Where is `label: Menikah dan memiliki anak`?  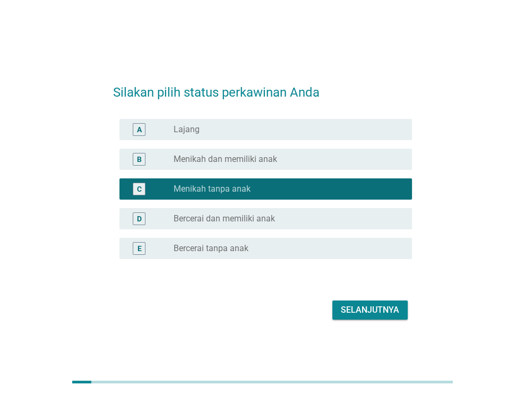 label: Menikah dan memiliki anak is located at coordinates (225, 159).